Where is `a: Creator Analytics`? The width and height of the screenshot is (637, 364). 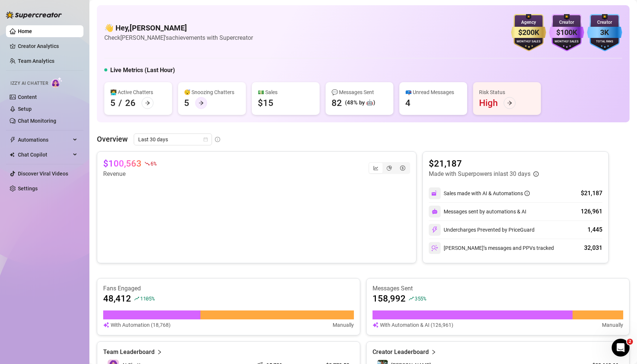 a: Creator Analytics is located at coordinates (47, 46).